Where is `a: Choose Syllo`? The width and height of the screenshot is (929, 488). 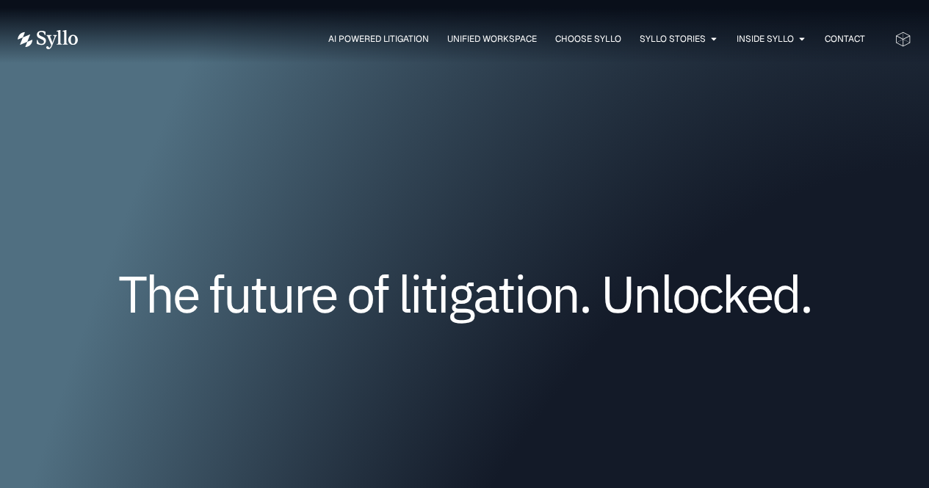 a: Choose Syllo is located at coordinates (588, 39).